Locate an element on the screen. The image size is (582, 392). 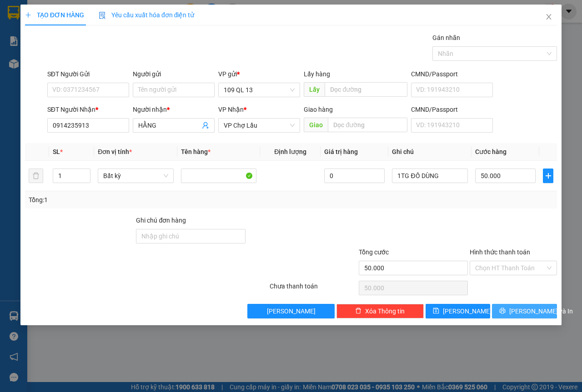
span: TẠO ĐƠN HÀNG is located at coordinates (55, 15).